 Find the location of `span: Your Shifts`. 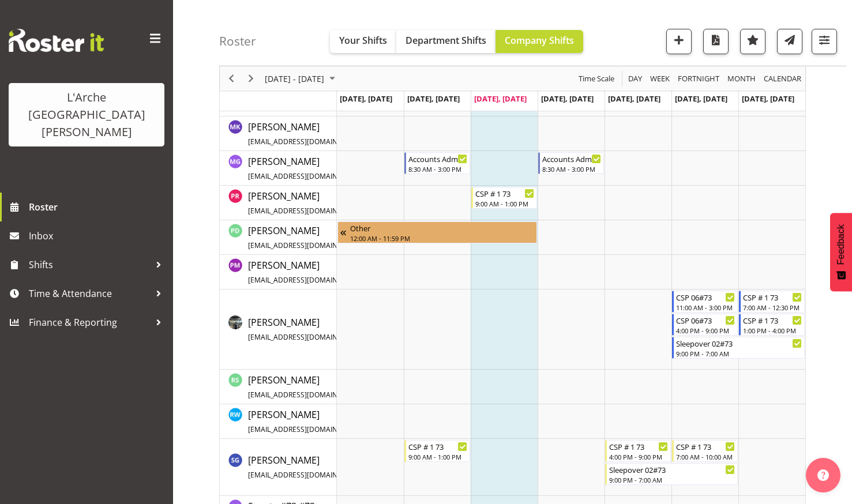

span: Your Shifts is located at coordinates (363, 40).